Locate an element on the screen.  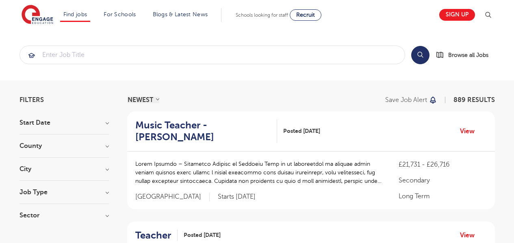
span: Recruit is located at coordinates (305, 15).